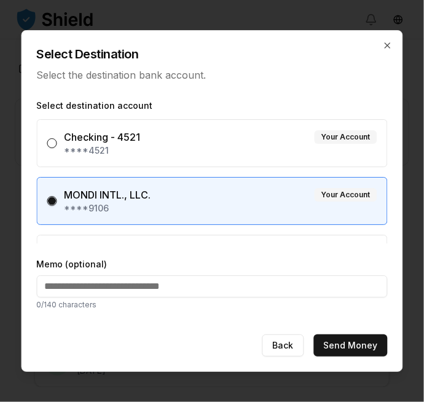 Image resolution: width=424 pixels, height=402 pixels. I want to click on p: 0 /140 characters, so click(212, 305).